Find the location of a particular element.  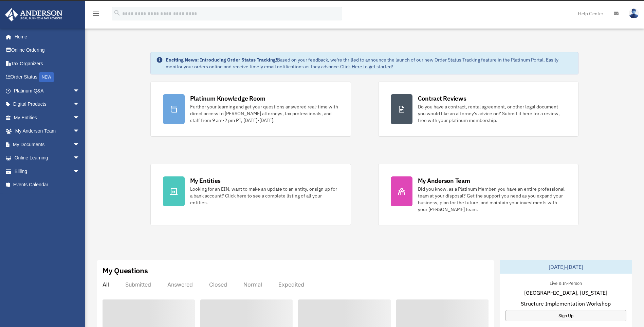

a: Events Calendar is located at coordinates (47, 185).